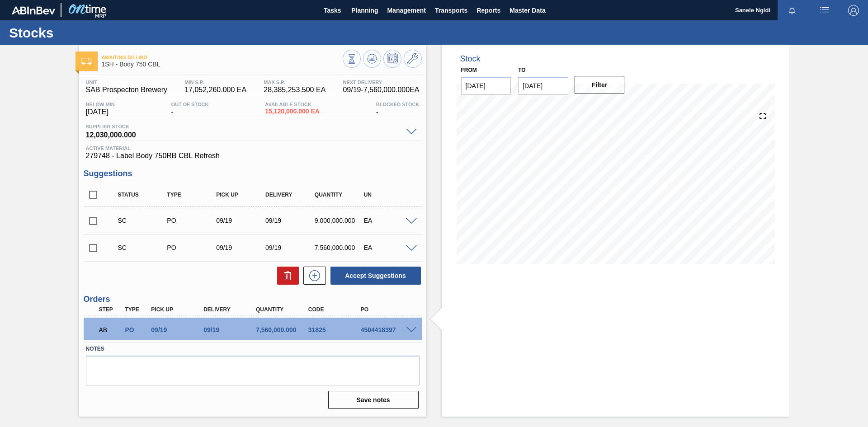 This screenshot has height=427, width=868. I want to click on div: Delete Suggestions, so click(286, 276).